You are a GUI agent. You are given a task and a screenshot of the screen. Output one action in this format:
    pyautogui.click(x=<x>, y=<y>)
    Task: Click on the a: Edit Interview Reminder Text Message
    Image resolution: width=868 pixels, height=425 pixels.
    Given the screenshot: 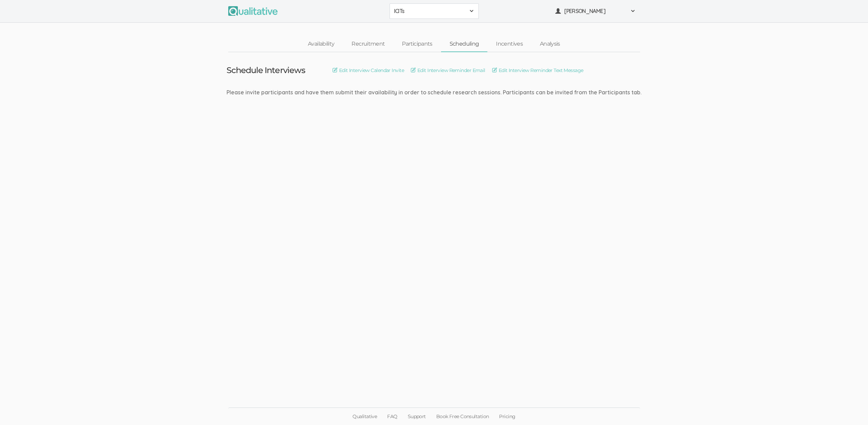 What is the action you would take?
    pyautogui.click(x=538, y=71)
    